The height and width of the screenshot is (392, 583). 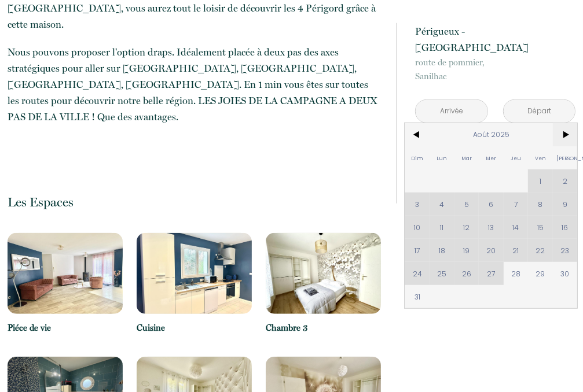 I want to click on p: Nous pouvons proposer l'option draps. Idéalement placée à deux pas des axes stratégiques pour all..., so click(x=194, y=84).